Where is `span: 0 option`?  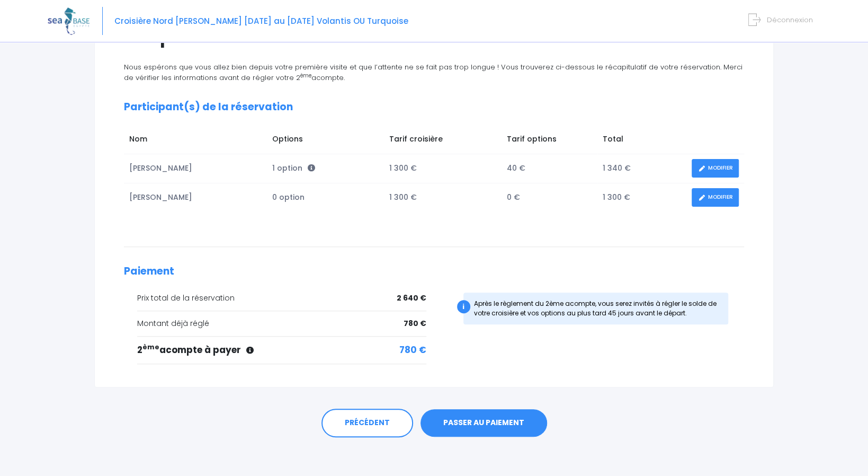 span: 0 option is located at coordinates (288, 197).